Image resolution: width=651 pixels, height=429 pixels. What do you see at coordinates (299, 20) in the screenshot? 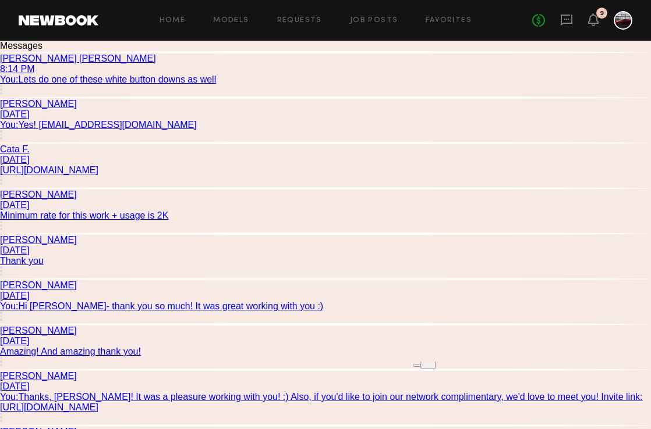
I see `a: Requests` at bounding box center [299, 20].